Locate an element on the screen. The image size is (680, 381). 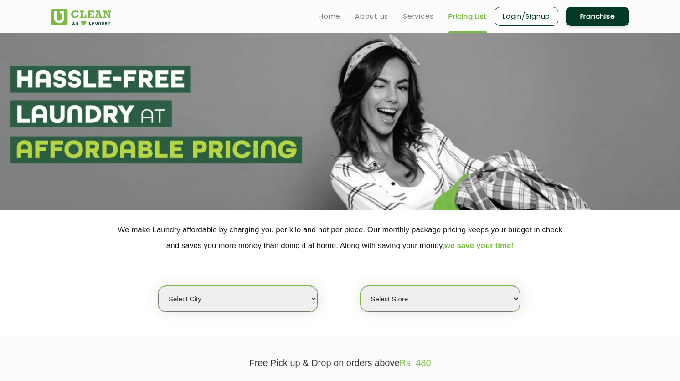
p: Free Pick up & Drop on orders above is located at coordinates (340, 363).